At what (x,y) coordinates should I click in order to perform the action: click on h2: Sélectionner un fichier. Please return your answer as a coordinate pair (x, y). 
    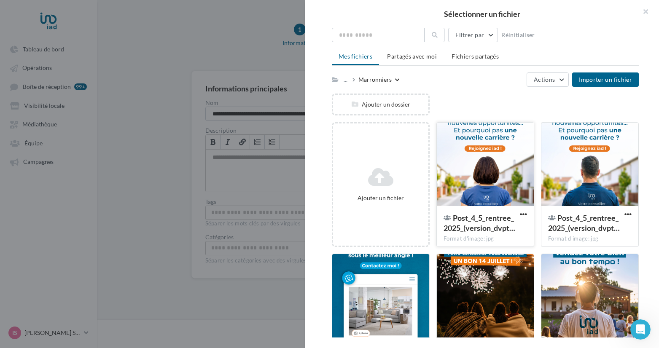
    Looking at the image, I should click on (482, 14).